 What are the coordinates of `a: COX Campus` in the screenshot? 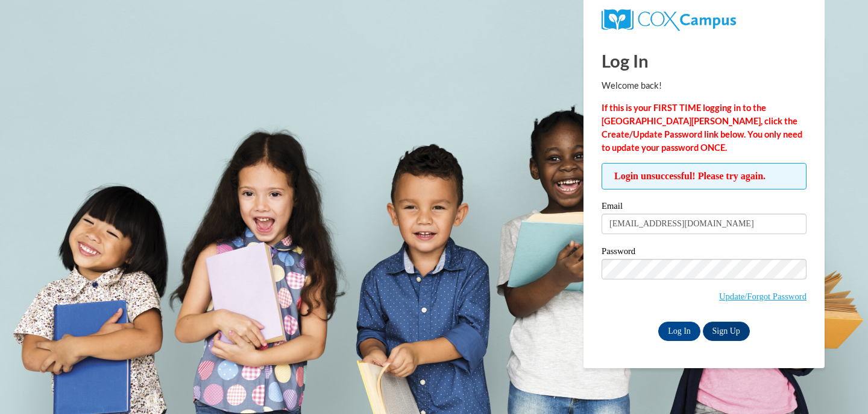 It's located at (669, 18).